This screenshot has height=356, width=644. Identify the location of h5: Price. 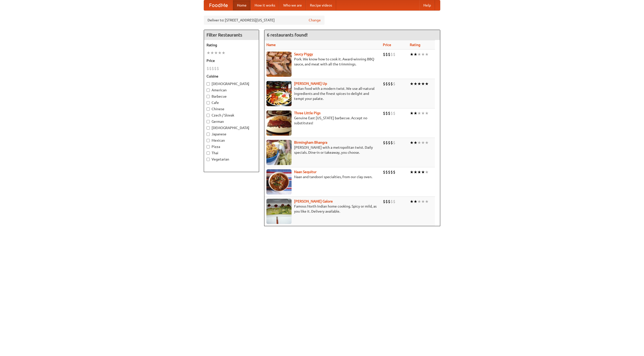
(232, 60).